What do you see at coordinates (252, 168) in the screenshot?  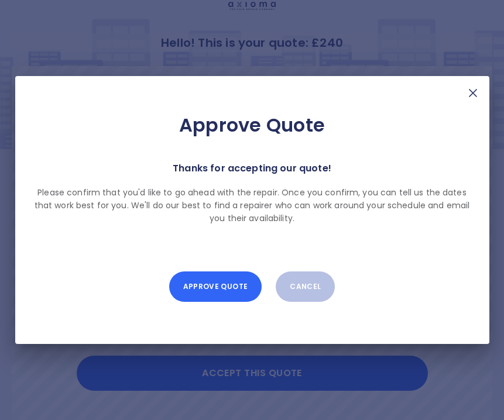 I see `p: Thanks for accepting our quote!` at bounding box center [252, 168].